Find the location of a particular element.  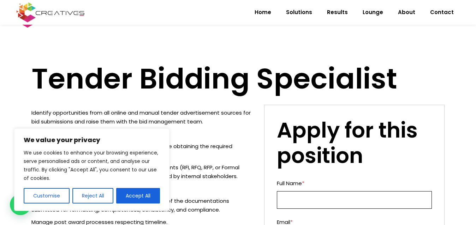

span: Lounge is located at coordinates (373, 12).